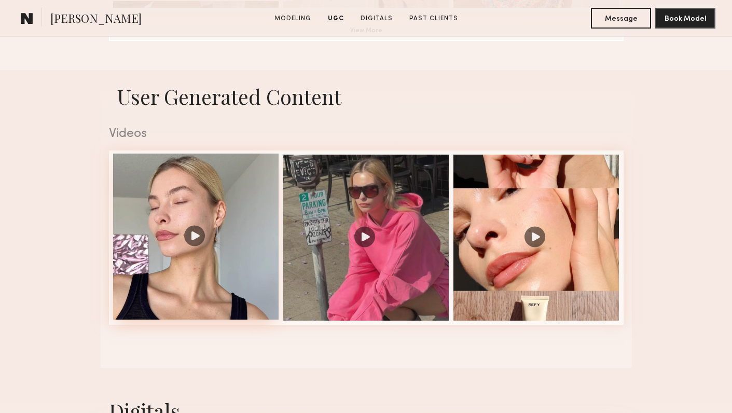 Image resolution: width=732 pixels, height=413 pixels. I want to click on a: Past Clients, so click(434, 19).